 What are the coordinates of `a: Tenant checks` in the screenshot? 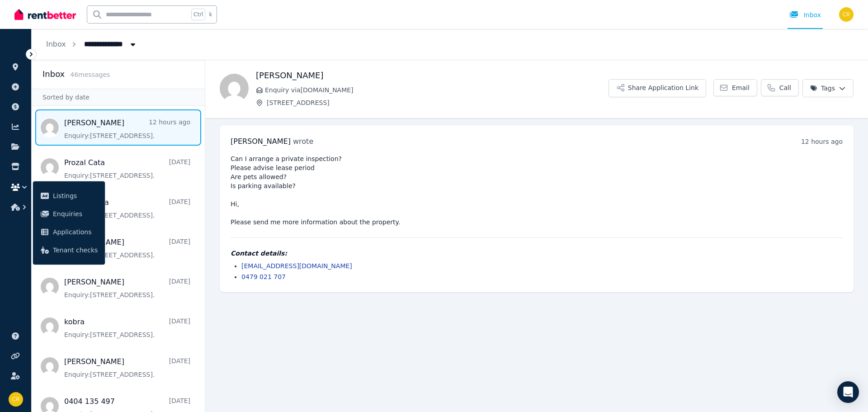 It's located at (69, 250).